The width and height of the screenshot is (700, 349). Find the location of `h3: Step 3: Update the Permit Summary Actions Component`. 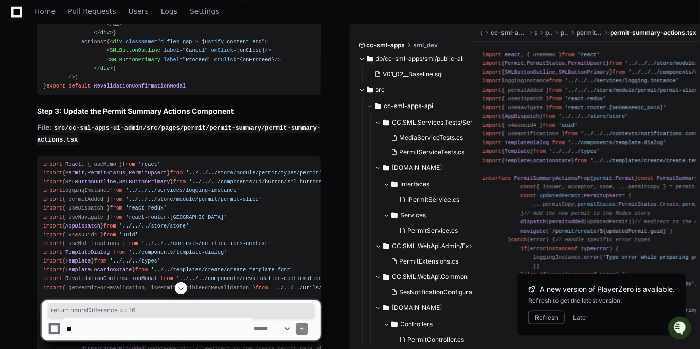

h3: Step 3: Update the Permit Summary Actions Component is located at coordinates (179, 111).